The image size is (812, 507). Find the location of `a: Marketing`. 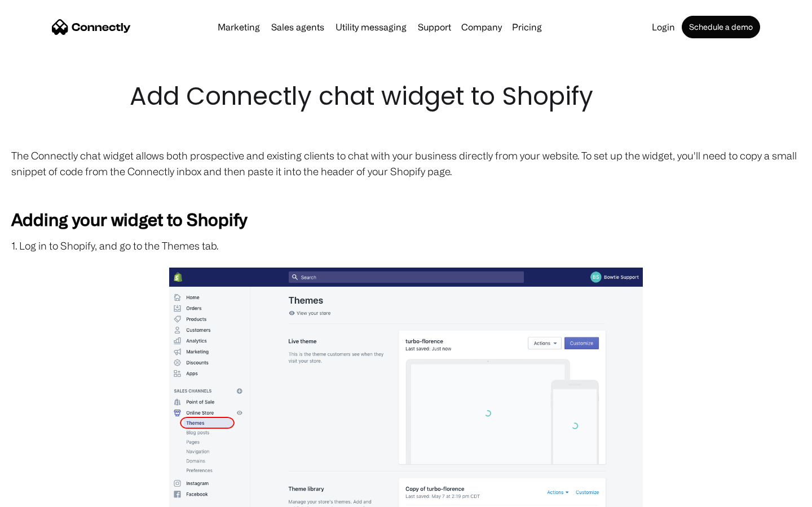

a: Marketing is located at coordinates (238, 27).